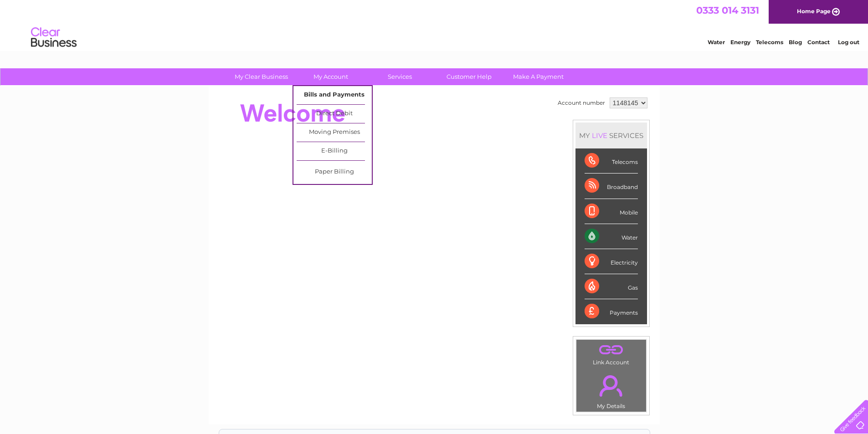 Image resolution: width=868 pixels, height=434 pixels. I want to click on div: Payments, so click(611, 312).